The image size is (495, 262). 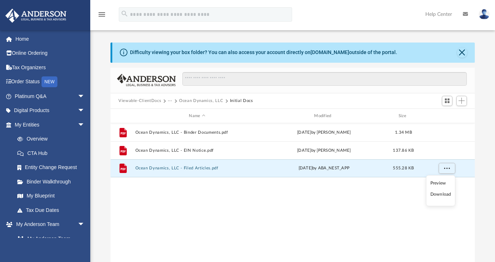 I want to click on span: 1.34 MB, so click(x=403, y=133).